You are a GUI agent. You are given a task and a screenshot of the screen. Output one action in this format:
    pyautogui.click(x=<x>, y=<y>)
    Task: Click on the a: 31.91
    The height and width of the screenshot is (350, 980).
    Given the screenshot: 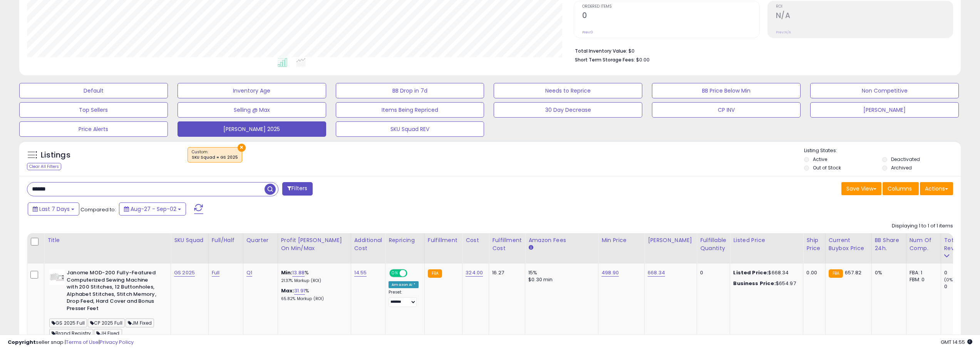 What is the action you would take?
    pyautogui.click(x=299, y=291)
    